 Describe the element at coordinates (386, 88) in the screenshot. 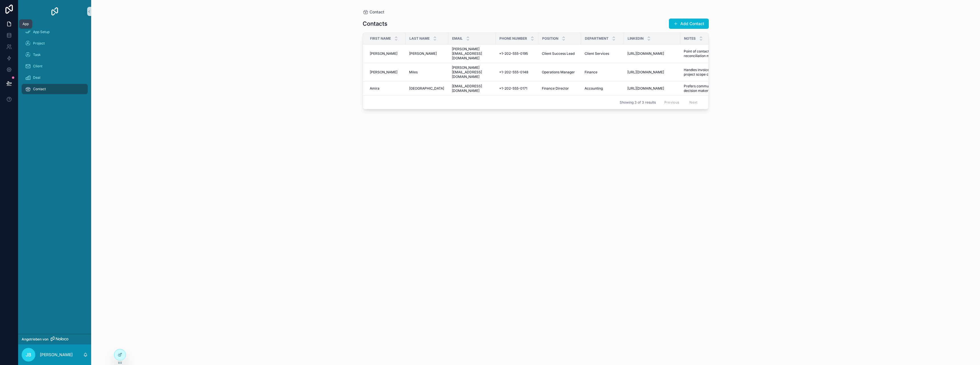

I see `a: Amira` at that location.